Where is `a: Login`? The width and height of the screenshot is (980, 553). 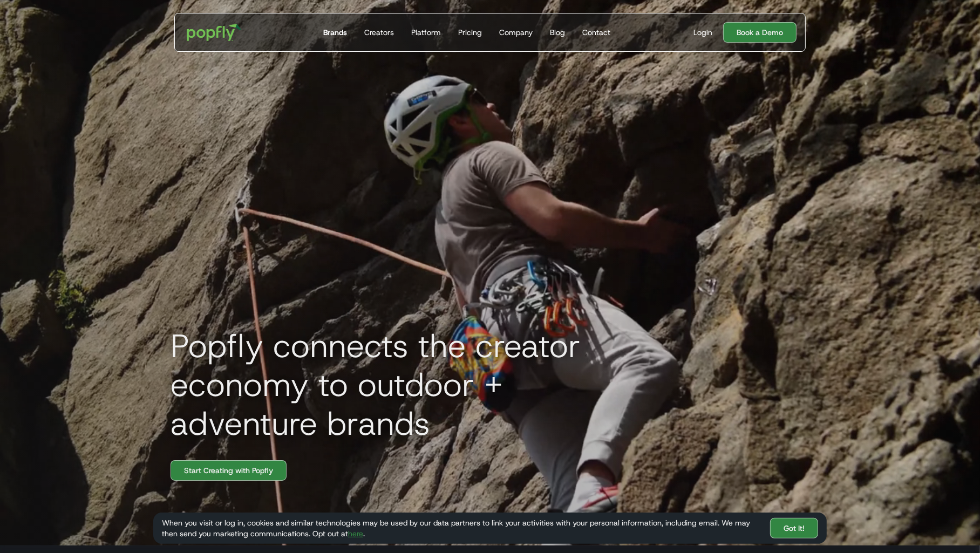 a: Login is located at coordinates (703, 33).